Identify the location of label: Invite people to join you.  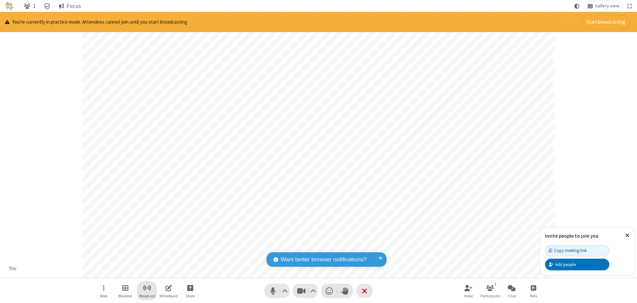
(572, 235).